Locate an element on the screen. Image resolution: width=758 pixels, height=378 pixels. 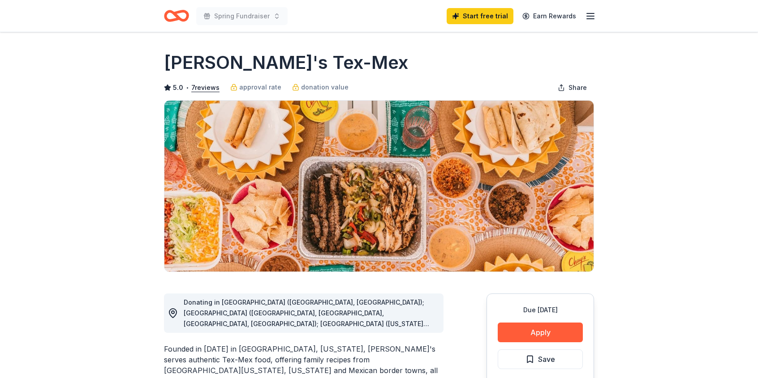
span: donation value is located at coordinates (325, 87).